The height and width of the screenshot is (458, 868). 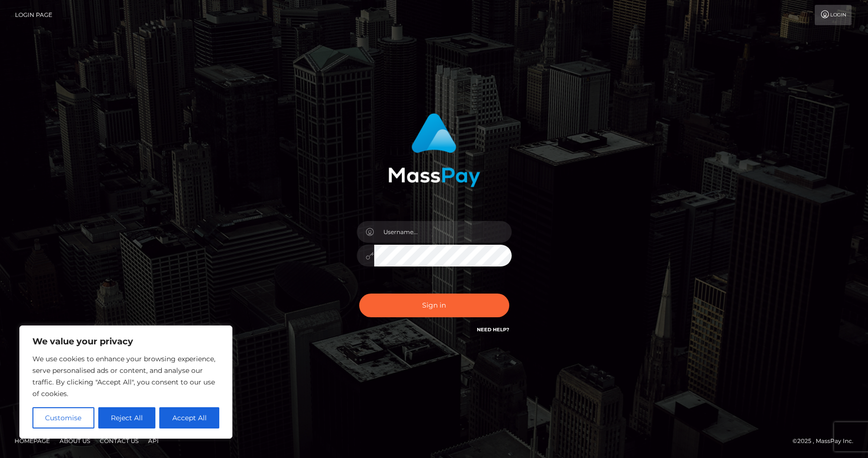 I want to click on a: Homepage, so click(x=32, y=441).